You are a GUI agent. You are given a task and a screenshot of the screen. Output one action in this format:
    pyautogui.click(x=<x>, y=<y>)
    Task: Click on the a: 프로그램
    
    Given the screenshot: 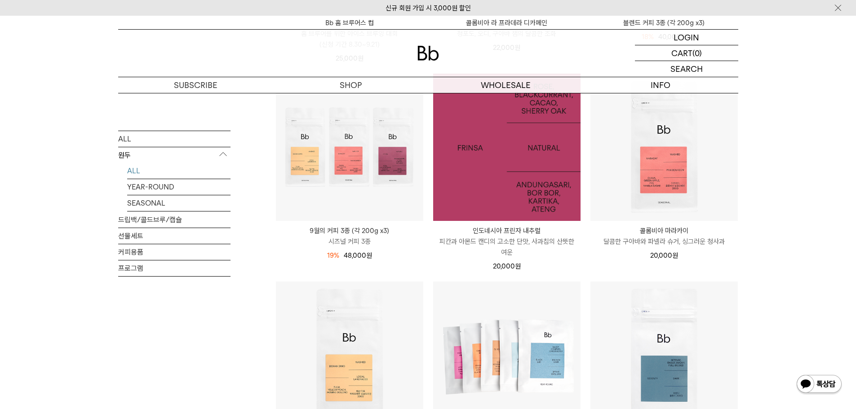 What is the action you would take?
    pyautogui.click(x=174, y=268)
    